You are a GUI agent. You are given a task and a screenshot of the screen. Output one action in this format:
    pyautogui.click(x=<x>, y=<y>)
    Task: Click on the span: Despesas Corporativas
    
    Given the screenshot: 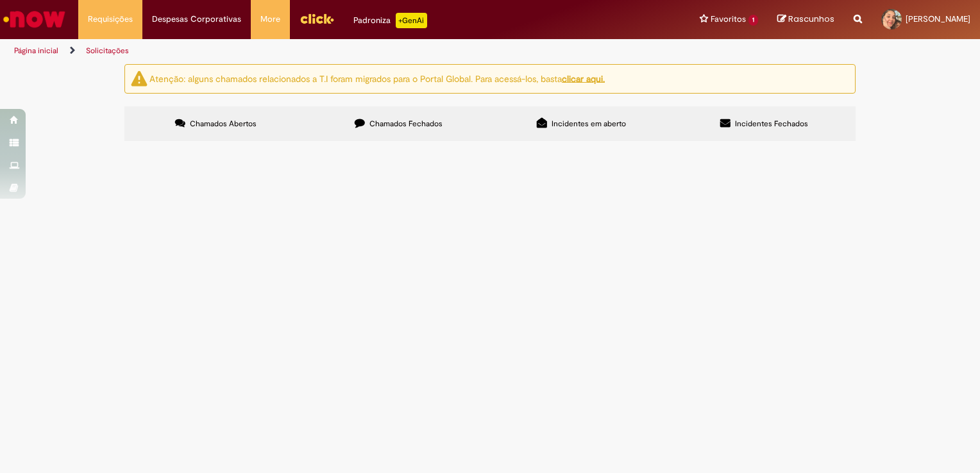 What is the action you would take?
    pyautogui.click(x=196, y=19)
    